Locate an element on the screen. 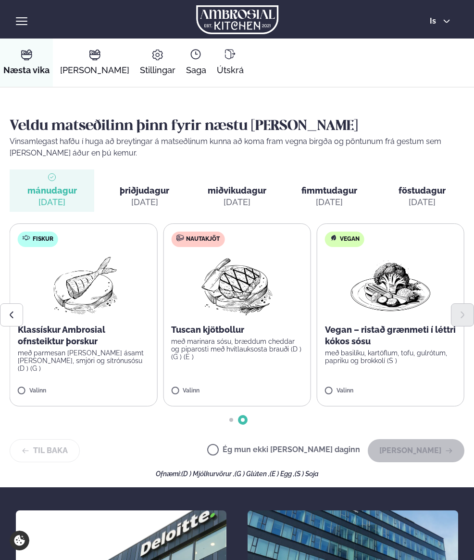 This screenshot has height=560, width=474. span: þriðjudagur is located at coordinates (144, 190).